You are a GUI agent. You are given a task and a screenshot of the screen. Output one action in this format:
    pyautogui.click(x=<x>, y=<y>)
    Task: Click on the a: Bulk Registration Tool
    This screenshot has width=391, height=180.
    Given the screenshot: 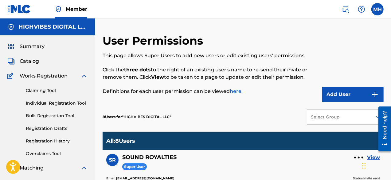 What is the action you would take?
    pyautogui.click(x=57, y=116)
    